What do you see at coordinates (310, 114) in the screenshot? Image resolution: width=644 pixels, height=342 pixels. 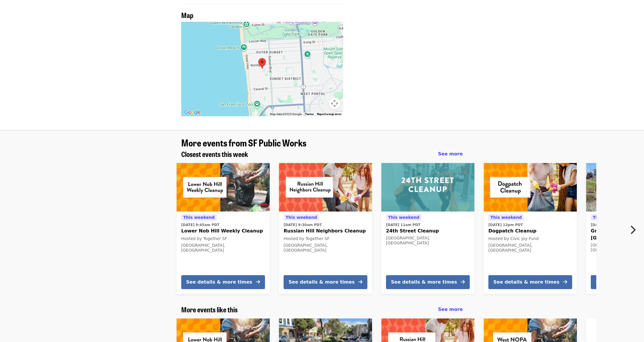 I see `a: Terms (opens in new tab)` at bounding box center [310, 114].